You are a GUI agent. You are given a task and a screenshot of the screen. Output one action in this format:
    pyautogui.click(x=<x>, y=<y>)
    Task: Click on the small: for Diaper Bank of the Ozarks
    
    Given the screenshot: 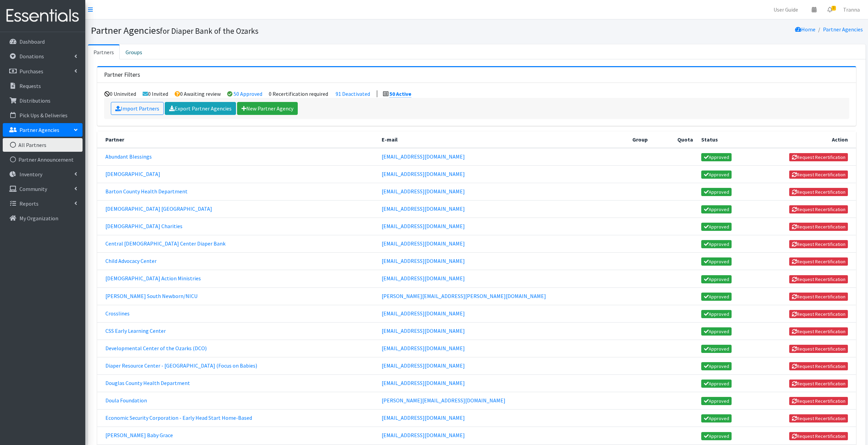 What is the action you would take?
    pyautogui.click(x=209, y=31)
    